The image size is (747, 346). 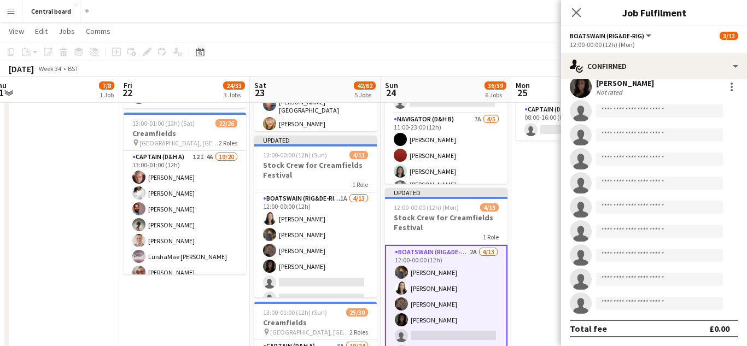 What do you see at coordinates (496, 85) in the screenshot?
I see `span: 36/59` at bounding box center [496, 85].